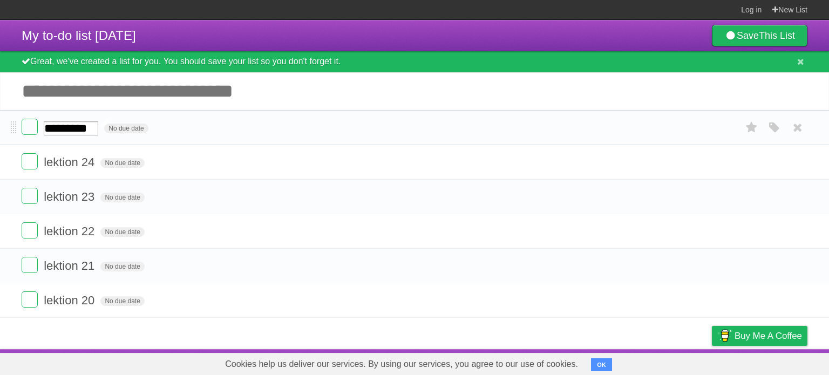 Image resolution: width=829 pixels, height=375 pixels. I want to click on span: lektion 21, so click(70, 265).